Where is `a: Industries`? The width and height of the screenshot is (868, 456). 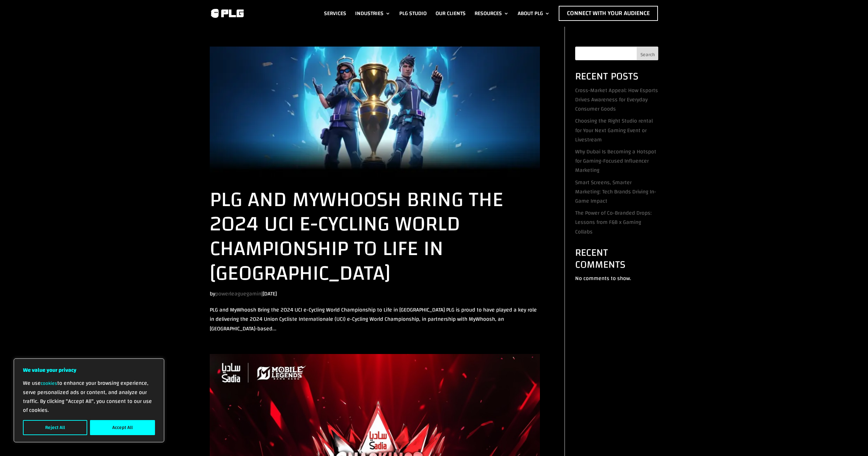 a: Industries is located at coordinates (373, 13).